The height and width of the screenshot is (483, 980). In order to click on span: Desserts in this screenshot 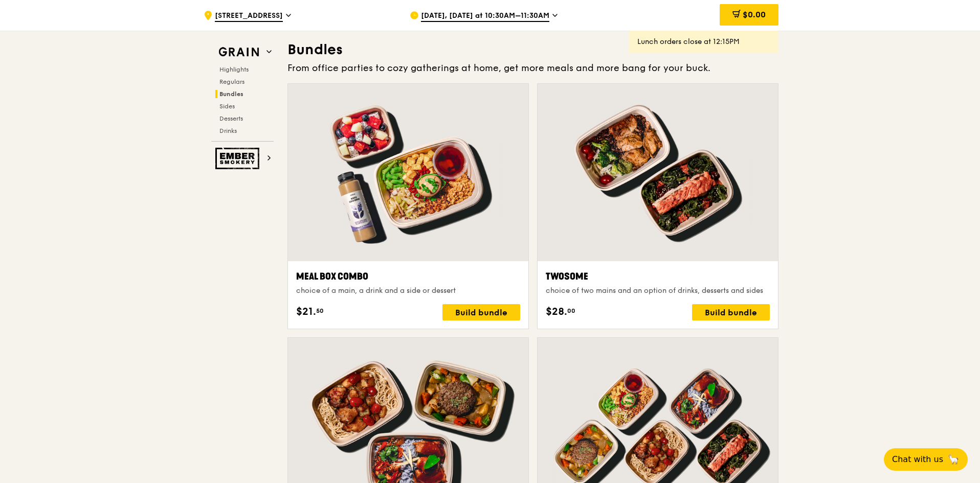, I will do `click(231, 118)`.